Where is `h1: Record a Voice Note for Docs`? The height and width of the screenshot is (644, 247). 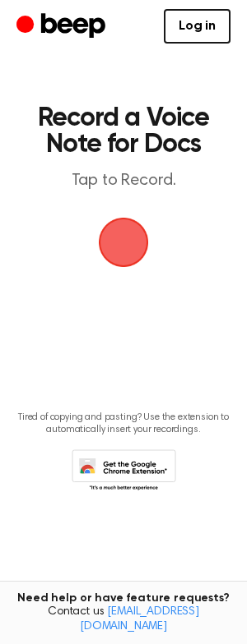 h1: Record a Voice Note for Docs is located at coordinates (123, 132).